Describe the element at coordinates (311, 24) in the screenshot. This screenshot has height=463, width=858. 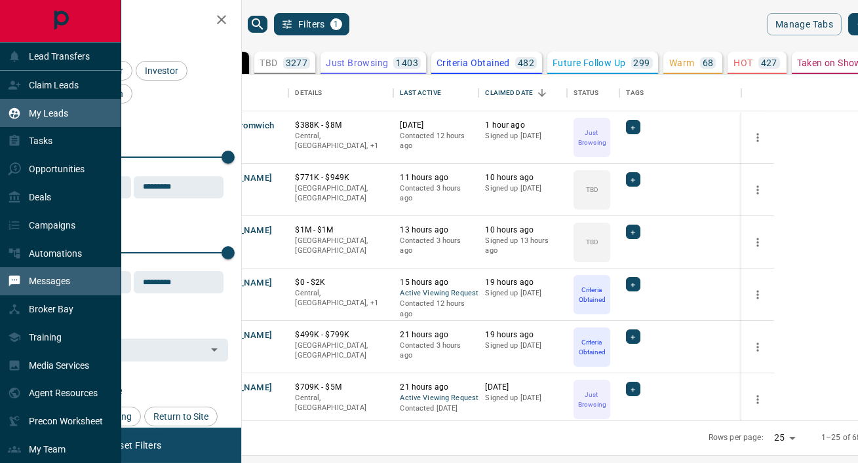
I see `button: Filters1` at that location.